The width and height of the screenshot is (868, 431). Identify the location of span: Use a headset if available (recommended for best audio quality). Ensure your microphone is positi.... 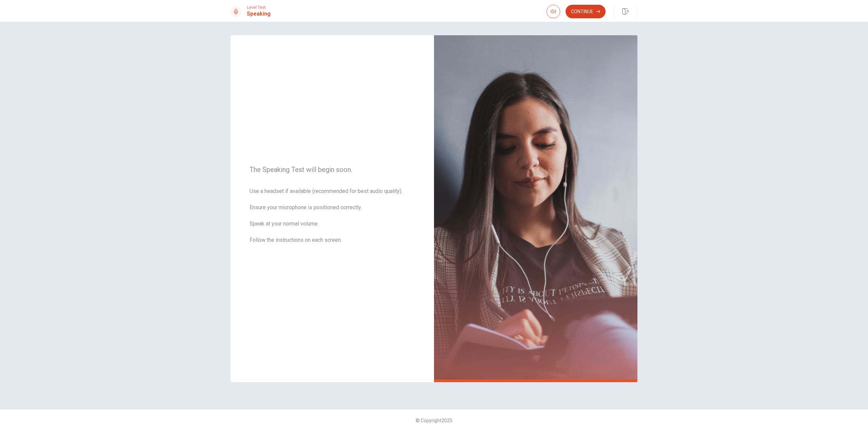
(333, 220).